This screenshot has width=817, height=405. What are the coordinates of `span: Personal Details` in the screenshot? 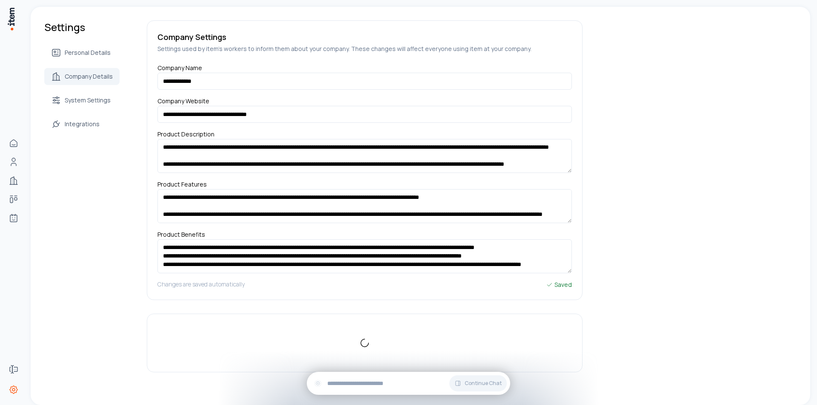 It's located at (88, 53).